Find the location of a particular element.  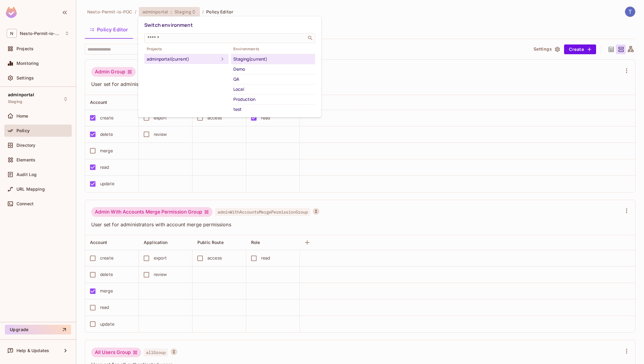

span: Environments is located at coordinates (273, 49).